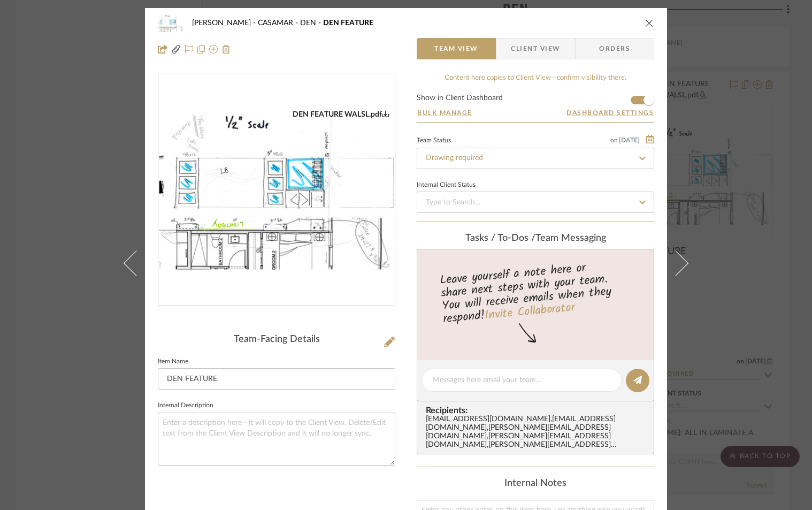 The width and height of the screenshot is (812, 510). What do you see at coordinates (277, 190) in the screenshot?
I see `img: eaf4a49b-1e77-4586-a54e-f4a55ec42a9b_436x436.jpg` at bounding box center [277, 190].